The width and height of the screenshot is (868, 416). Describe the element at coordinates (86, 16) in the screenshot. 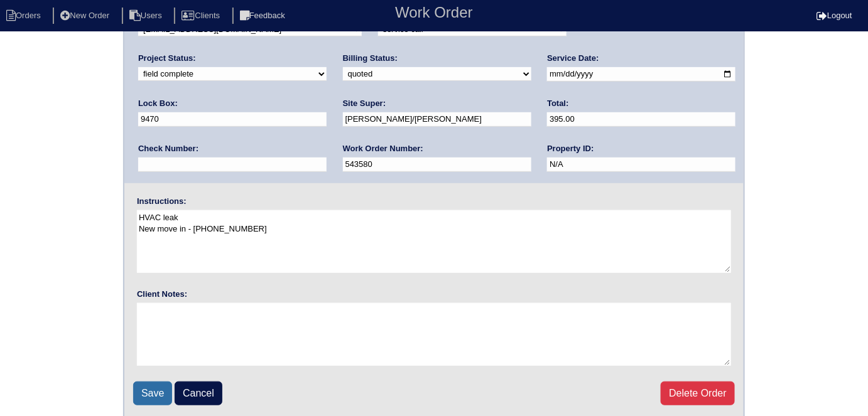

I see `li: New Order` at that location.